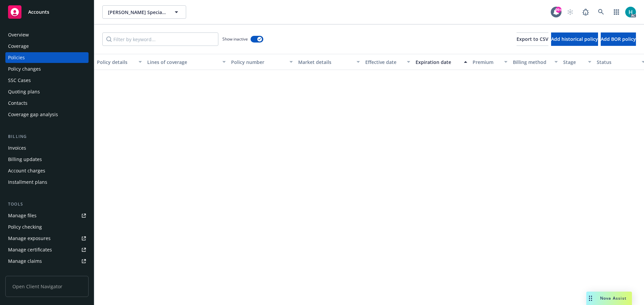 Image resolution: width=644 pixels, height=305 pixels. What do you see at coordinates (26, 171) in the screenshot?
I see `div: Account charges` at bounding box center [26, 171].